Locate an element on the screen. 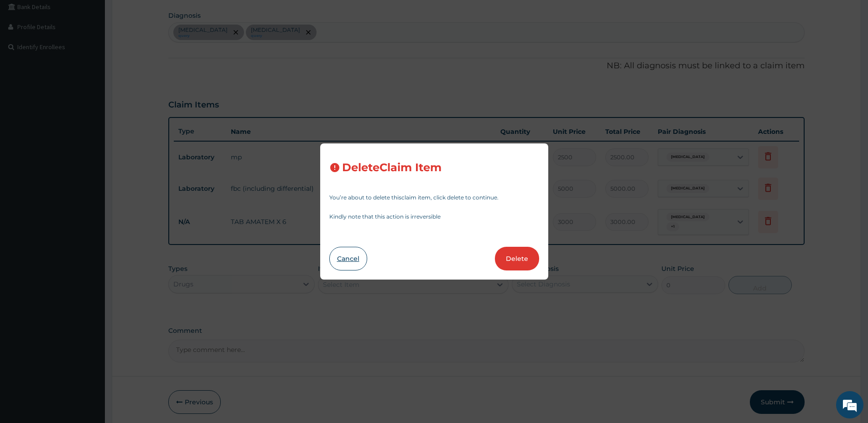 Image resolution: width=868 pixels, height=423 pixels. span: We're online! is located at coordinates (90, 161).